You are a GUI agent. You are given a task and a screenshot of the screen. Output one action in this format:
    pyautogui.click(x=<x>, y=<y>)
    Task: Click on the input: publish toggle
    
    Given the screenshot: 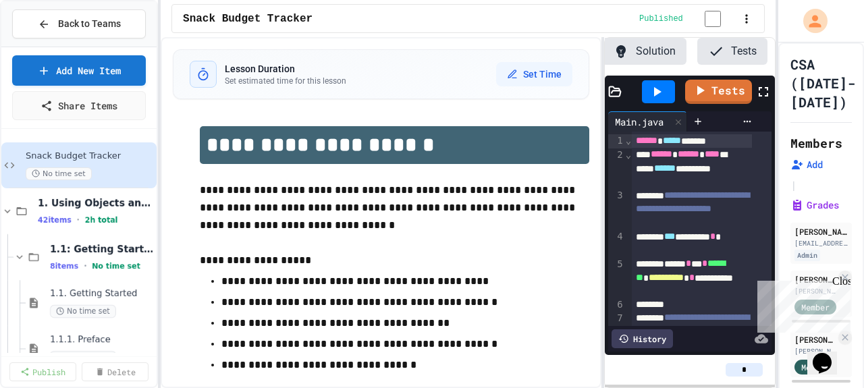 What is the action you would take?
    pyautogui.click(x=713, y=19)
    